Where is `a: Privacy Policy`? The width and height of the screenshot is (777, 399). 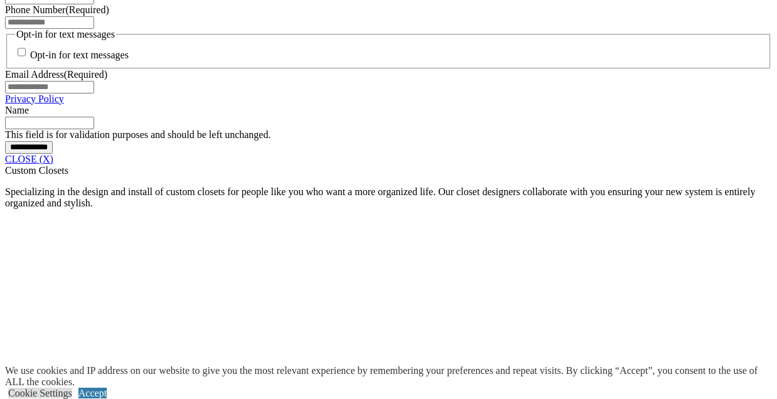
a: Privacy Policy is located at coordinates (35, 99).